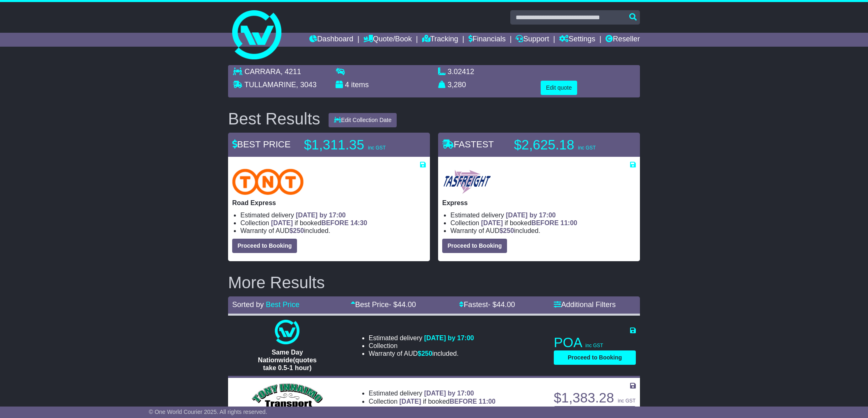  Describe the element at coordinates (595, 398) in the screenshot. I see `p: $1,383.28` at that location.